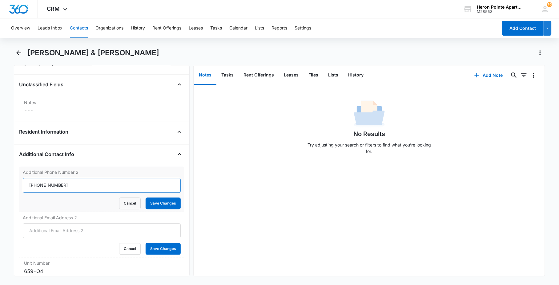 The image size is (559, 285). What do you see at coordinates (109, 28) in the screenshot?
I see `button: Organizations` at bounding box center [109, 28].